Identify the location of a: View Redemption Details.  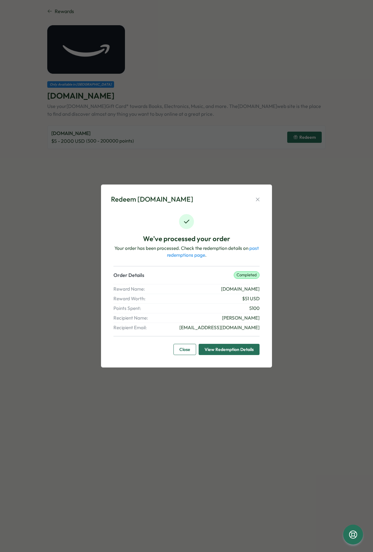
(229, 349).